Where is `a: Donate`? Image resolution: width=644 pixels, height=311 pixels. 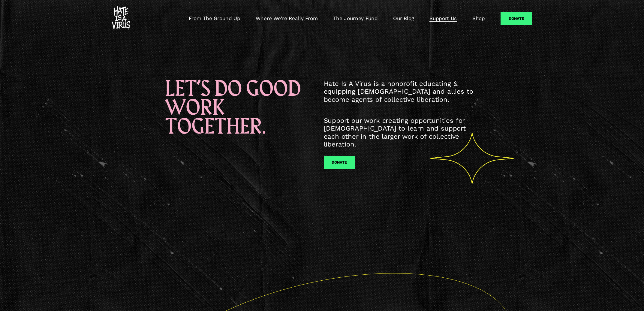
a: Donate is located at coordinates (516, 18).